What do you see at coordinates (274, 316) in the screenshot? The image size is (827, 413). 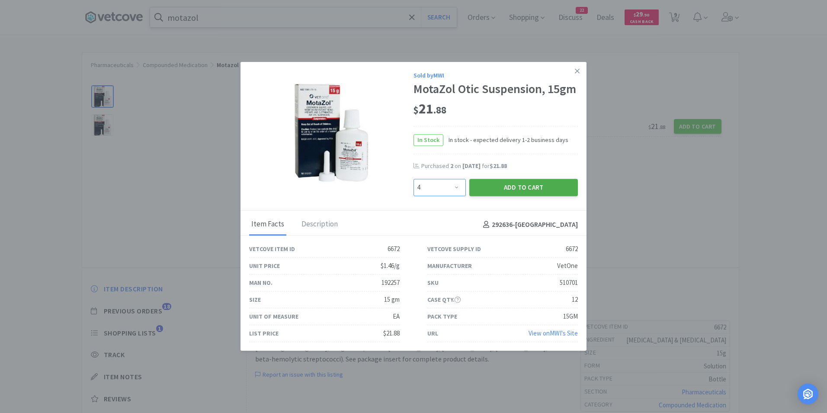 I see `div: Unit of Measure` at bounding box center [274, 316].